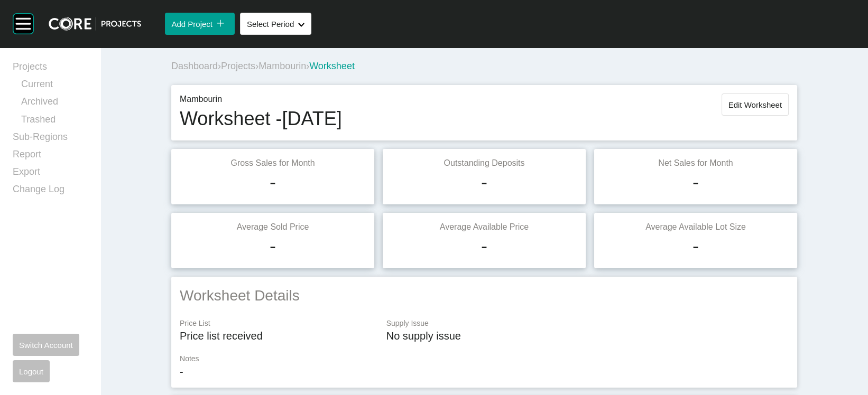 This screenshot has height=395, width=868. What do you see at coordinates (50, 191) in the screenshot?
I see `a: Change Log` at bounding box center [50, 191].